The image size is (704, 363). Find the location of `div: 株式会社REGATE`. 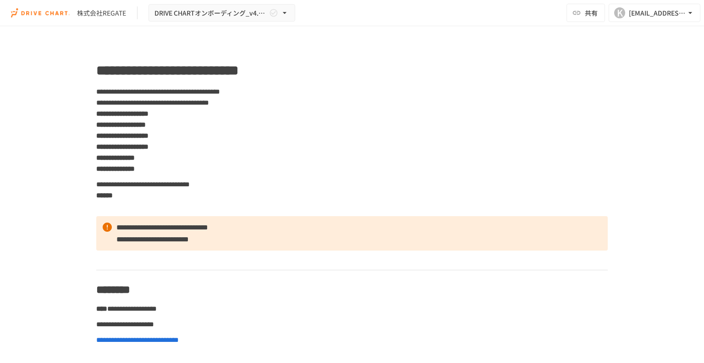

div: 株式会社REGATE is located at coordinates (101, 13).